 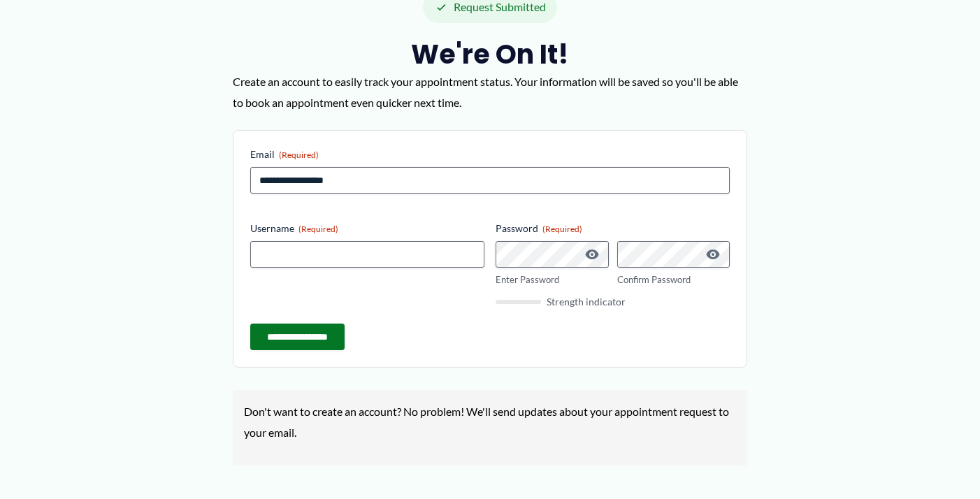 I want to click on p: Create an account to easily track your appointment status. Your information will be saved so you'..., so click(x=490, y=92).